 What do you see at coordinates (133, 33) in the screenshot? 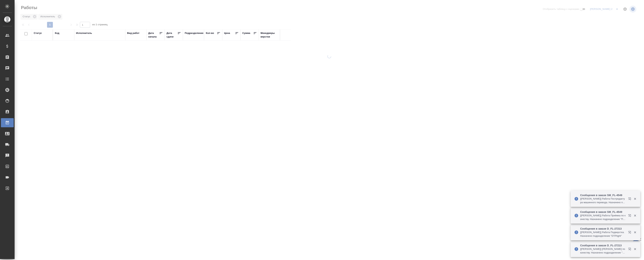
I see `div: Вид работ` at bounding box center [133, 33].